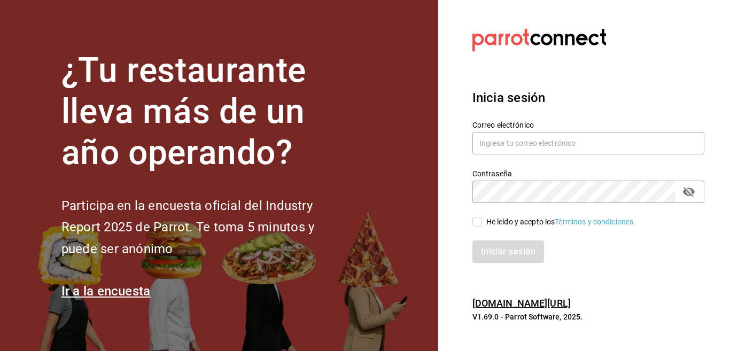 This screenshot has width=730, height=351. I want to click on label: Correo electrónico, so click(588, 125).